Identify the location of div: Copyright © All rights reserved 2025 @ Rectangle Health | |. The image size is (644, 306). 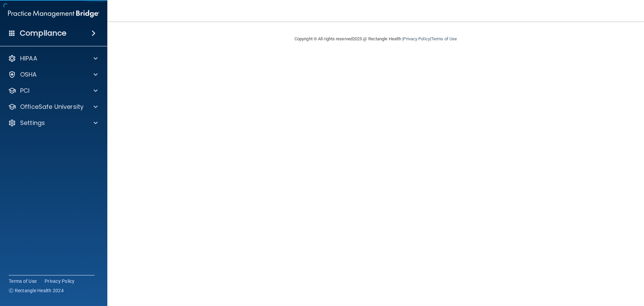
(376, 39).